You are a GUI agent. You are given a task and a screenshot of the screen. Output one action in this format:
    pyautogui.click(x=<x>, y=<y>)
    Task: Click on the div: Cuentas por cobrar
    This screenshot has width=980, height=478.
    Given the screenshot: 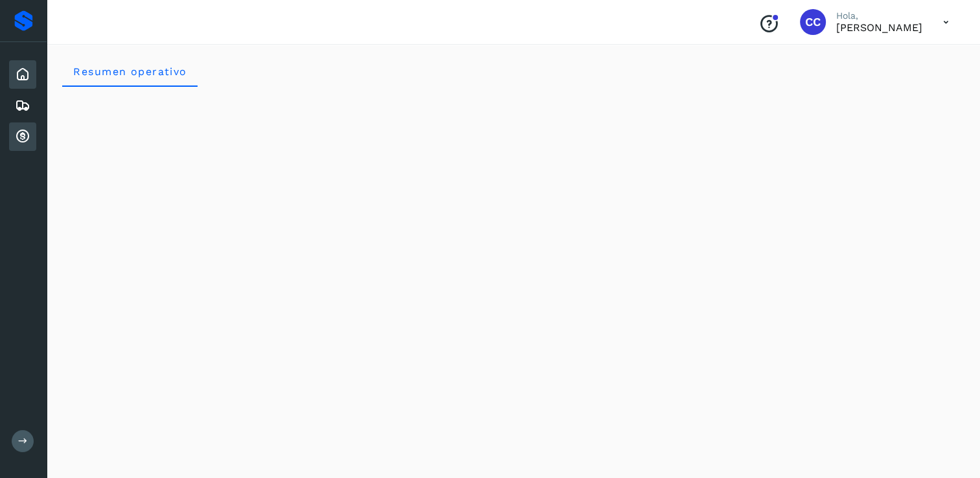 What is the action you would take?
    pyautogui.click(x=22, y=137)
    